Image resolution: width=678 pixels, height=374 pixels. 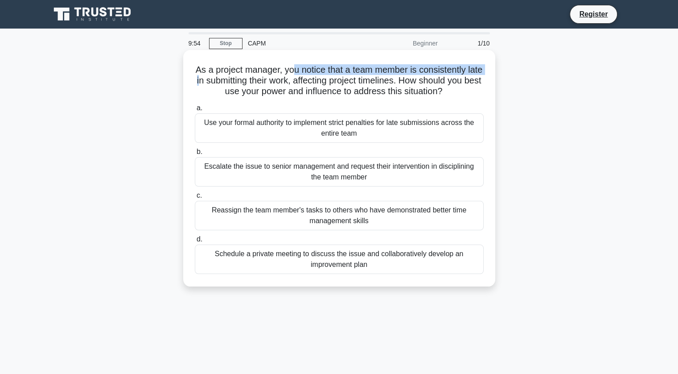 What do you see at coordinates (199, 151) in the screenshot?
I see `span: b.` at bounding box center [199, 151].